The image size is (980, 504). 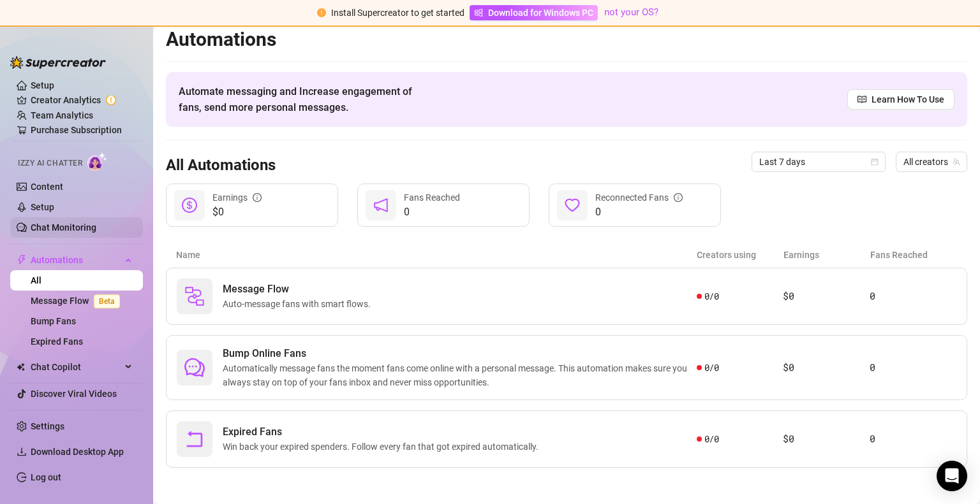 What do you see at coordinates (53, 321) in the screenshot?
I see `a: Bump Fans` at bounding box center [53, 321].